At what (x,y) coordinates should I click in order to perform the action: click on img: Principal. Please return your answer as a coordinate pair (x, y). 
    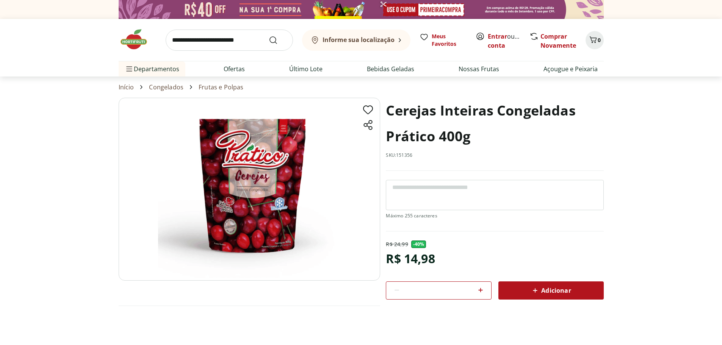
    Looking at the image, I should click on (249, 189).